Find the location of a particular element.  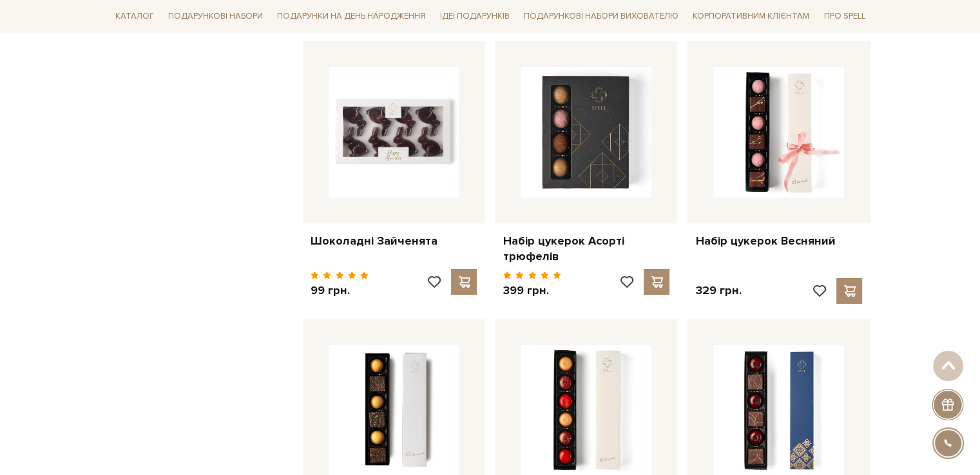

a: Подарункові набори вихователю is located at coordinates (601, 16).